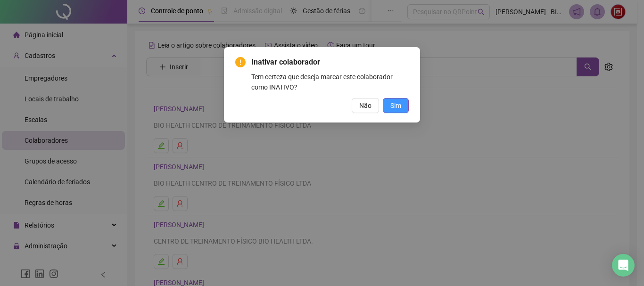 The height and width of the screenshot is (286, 644). Describe the element at coordinates (366, 106) in the screenshot. I see `button: Não` at that location.